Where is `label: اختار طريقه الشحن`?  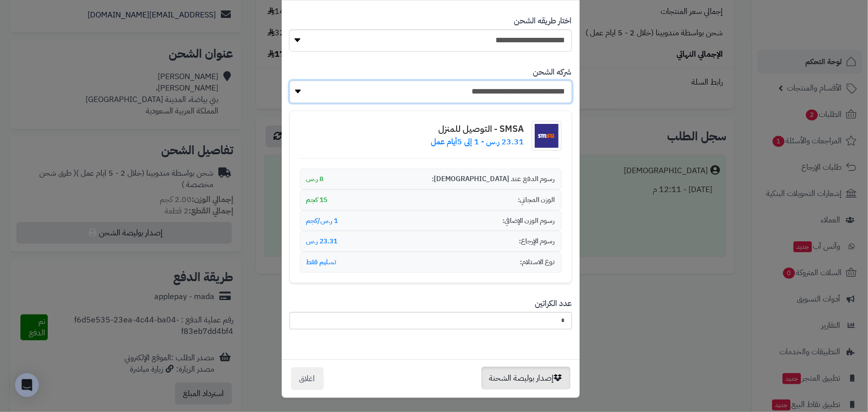 label: اختار طريقه الشحن is located at coordinates (543, 21).